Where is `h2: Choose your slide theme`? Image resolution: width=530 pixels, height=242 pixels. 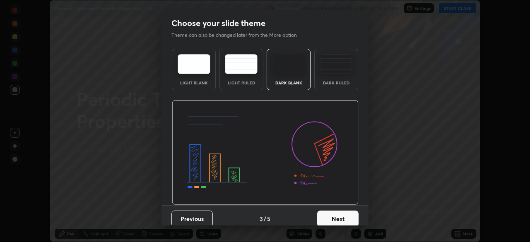 h2: Choose your slide theme is located at coordinates (218, 23).